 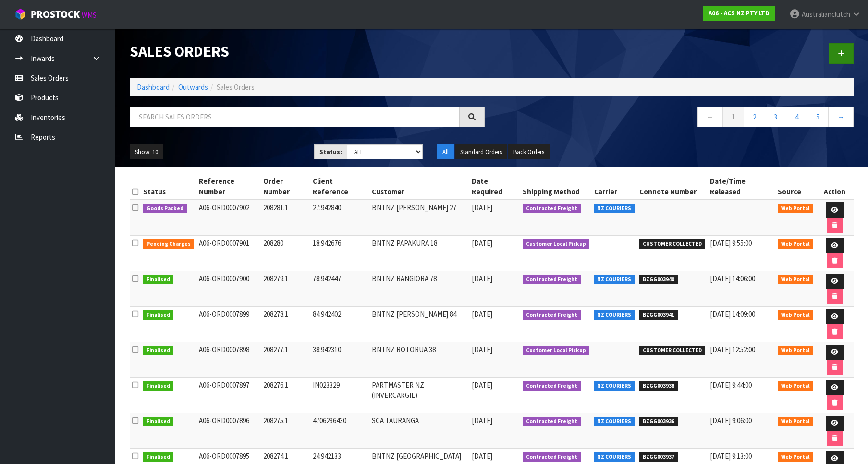 I want to click on td: 27:942840, so click(x=339, y=217).